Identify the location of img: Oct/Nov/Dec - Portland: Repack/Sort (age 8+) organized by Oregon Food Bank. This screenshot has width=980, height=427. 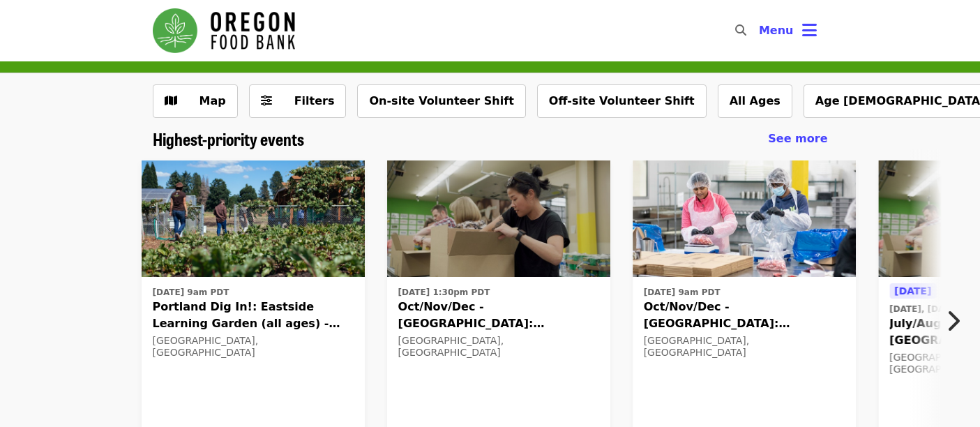
(499, 219).